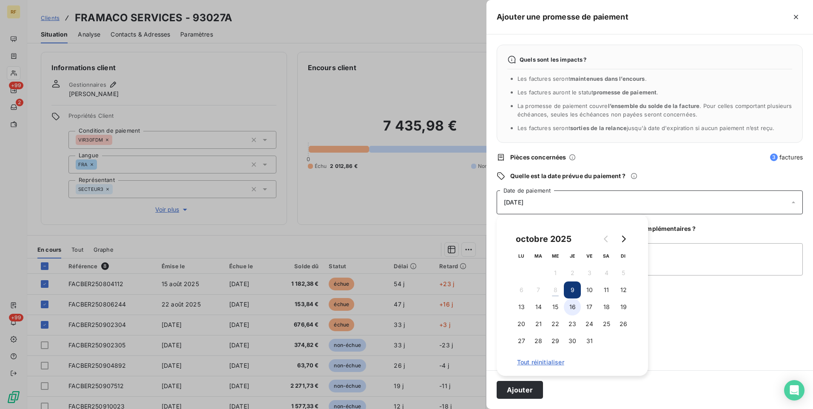  Describe the element at coordinates (607, 273) in the screenshot. I see `button: 4` at that location.